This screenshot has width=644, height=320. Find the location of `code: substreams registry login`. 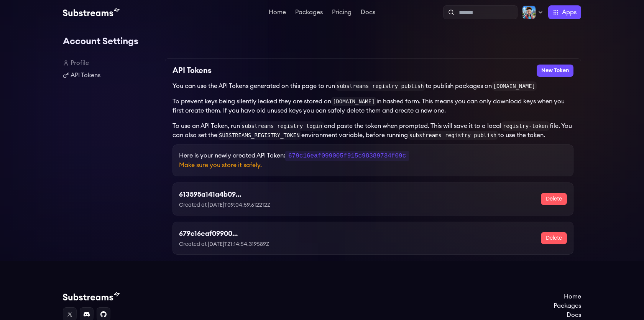

code: substreams registry login is located at coordinates (282, 126).